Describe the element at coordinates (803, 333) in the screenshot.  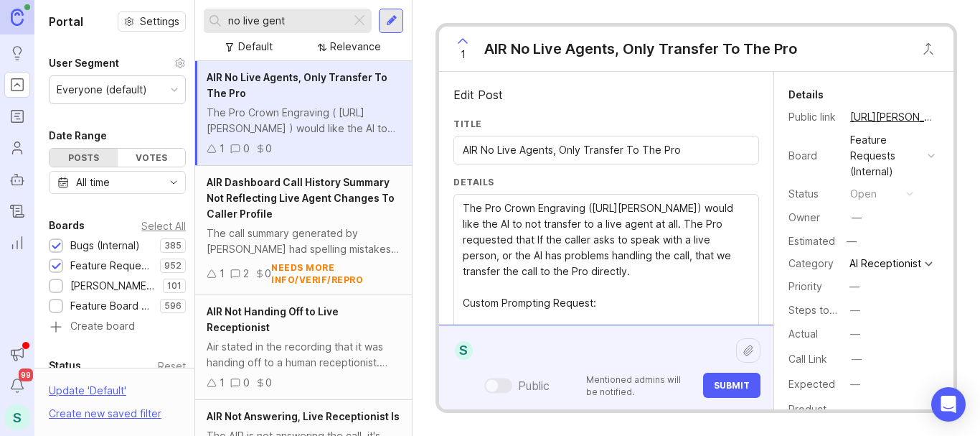
I see `label: Actual` at that location.